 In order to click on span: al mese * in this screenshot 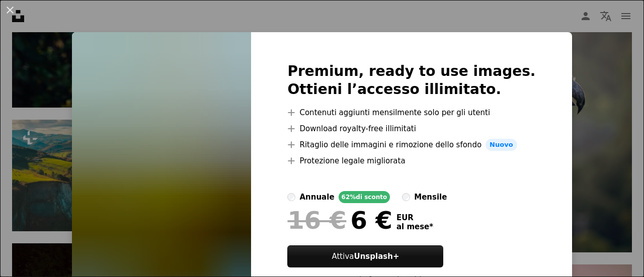, I will do `click(415, 226)`.